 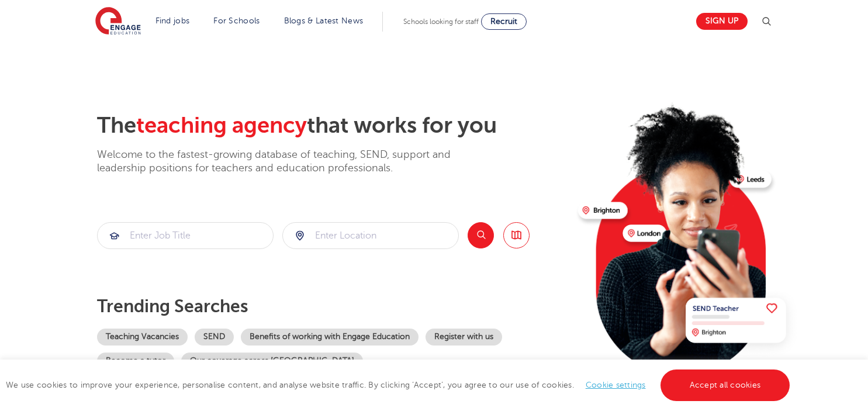 I want to click on a: Register with us, so click(x=463, y=336).